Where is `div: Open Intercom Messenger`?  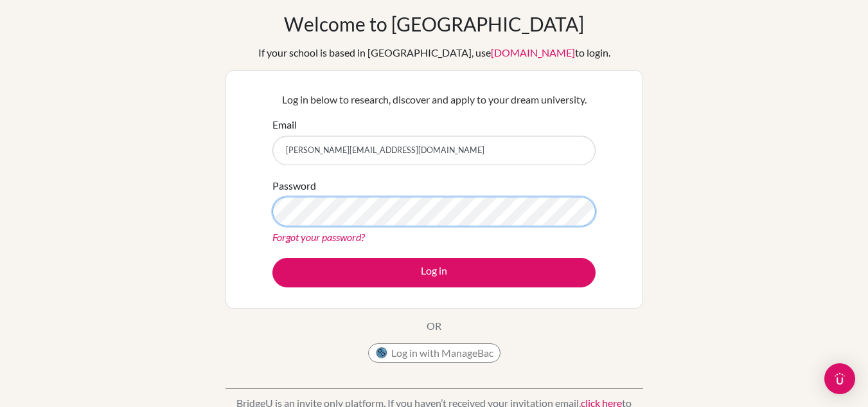
div: Open Intercom Messenger is located at coordinates (839, 378).